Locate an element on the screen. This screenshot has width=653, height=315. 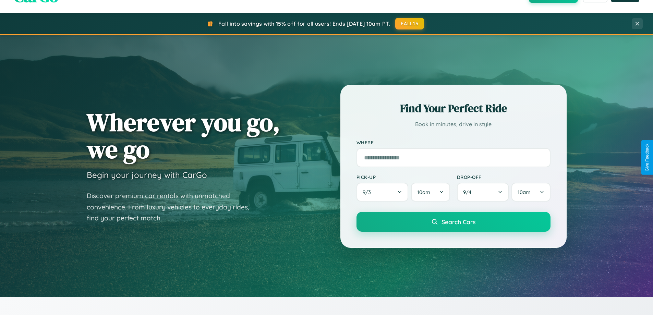
h1: Wherever you go, we go is located at coordinates (183, 136).